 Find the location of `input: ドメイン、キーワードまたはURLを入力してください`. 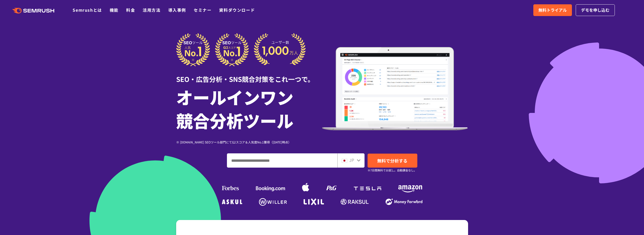

input: ドメイン、キーワードまたはURLを入力してください is located at coordinates (282, 160).